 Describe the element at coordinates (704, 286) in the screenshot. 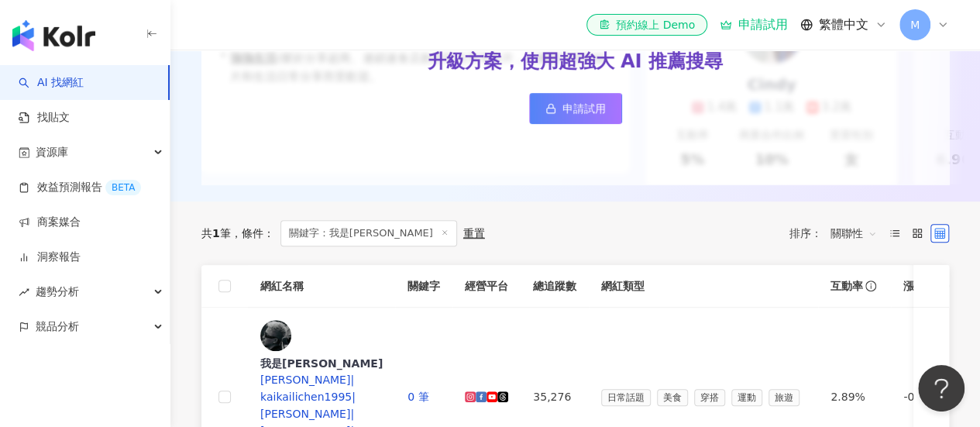

I see `th: 網紅類型` at that location.